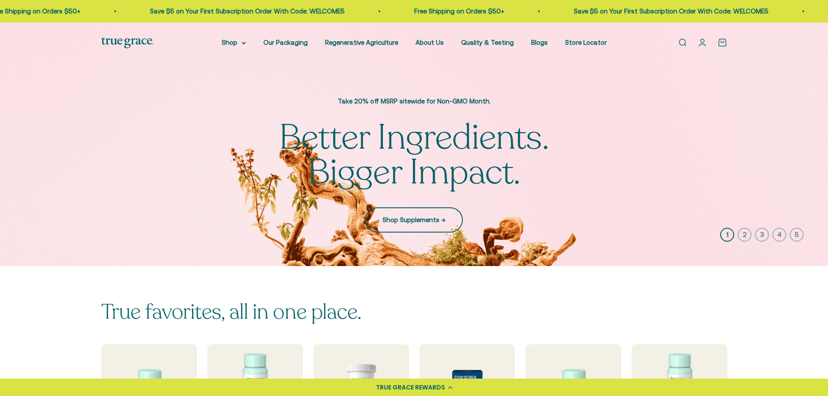  What do you see at coordinates (414, 101) in the screenshot?
I see `p: Take 20% off MSRP sitewide for Non-GMO Month.` at bounding box center [414, 101].